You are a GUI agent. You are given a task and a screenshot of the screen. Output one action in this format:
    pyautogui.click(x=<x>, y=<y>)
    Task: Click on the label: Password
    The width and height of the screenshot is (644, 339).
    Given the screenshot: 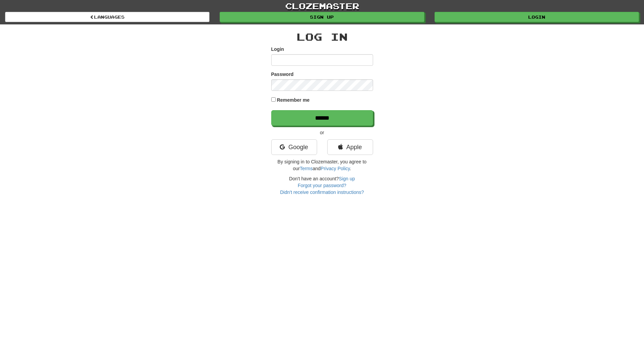 What is the action you would take?
    pyautogui.click(x=282, y=75)
    